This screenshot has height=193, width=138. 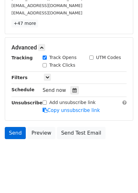 What do you see at coordinates (15, 133) in the screenshot?
I see `a: Send` at bounding box center [15, 133].